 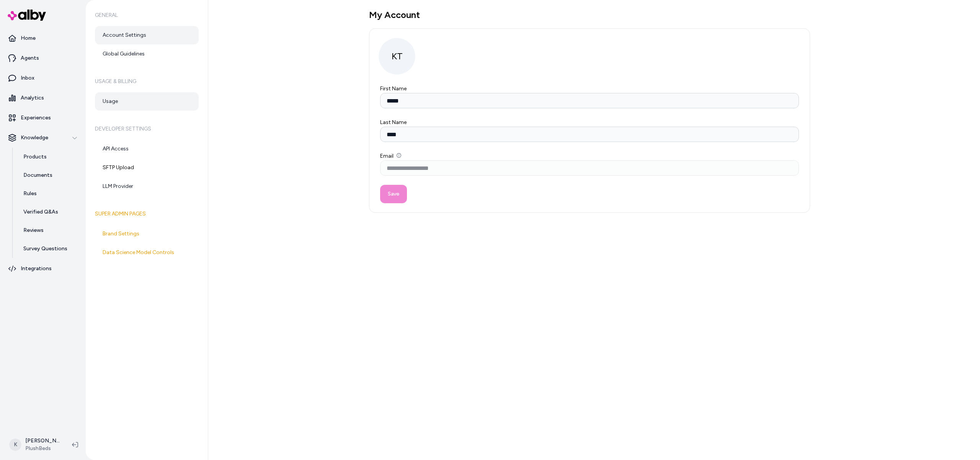 I want to click on h6: Developer Settings, so click(x=147, y=129).